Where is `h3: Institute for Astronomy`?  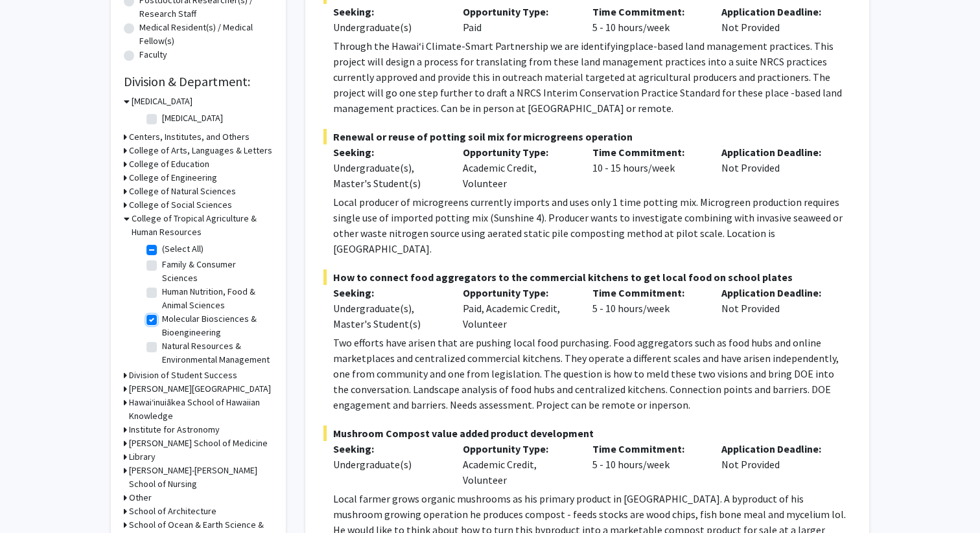 h3: Institute for Astronomy is located at coordinates (174, 429).